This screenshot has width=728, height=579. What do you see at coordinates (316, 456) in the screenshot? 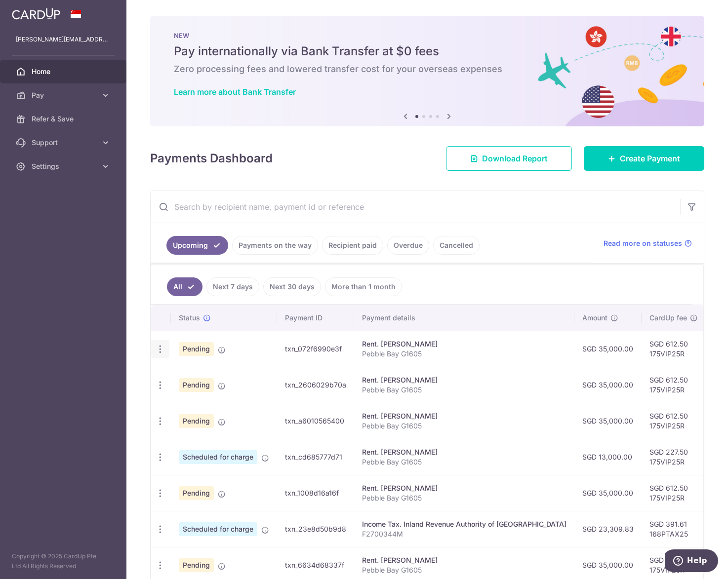
I see `td: txn_cd685777d71` at bounding box center [316, 456].